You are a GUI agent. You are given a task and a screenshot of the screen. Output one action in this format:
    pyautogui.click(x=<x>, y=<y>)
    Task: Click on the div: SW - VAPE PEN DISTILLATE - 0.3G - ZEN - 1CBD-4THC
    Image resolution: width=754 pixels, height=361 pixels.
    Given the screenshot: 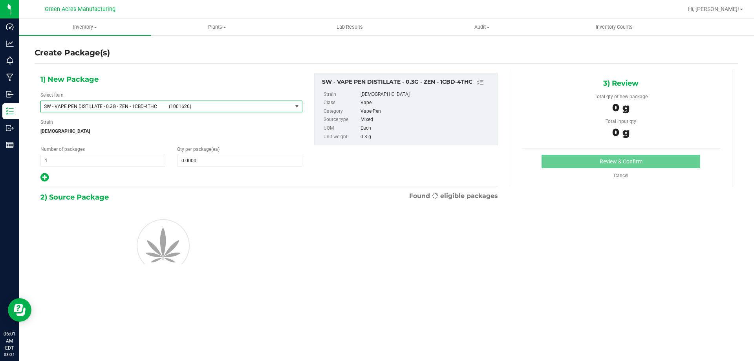 What is the action you would take?
    pyautogui.click(x=408, y=83)
    